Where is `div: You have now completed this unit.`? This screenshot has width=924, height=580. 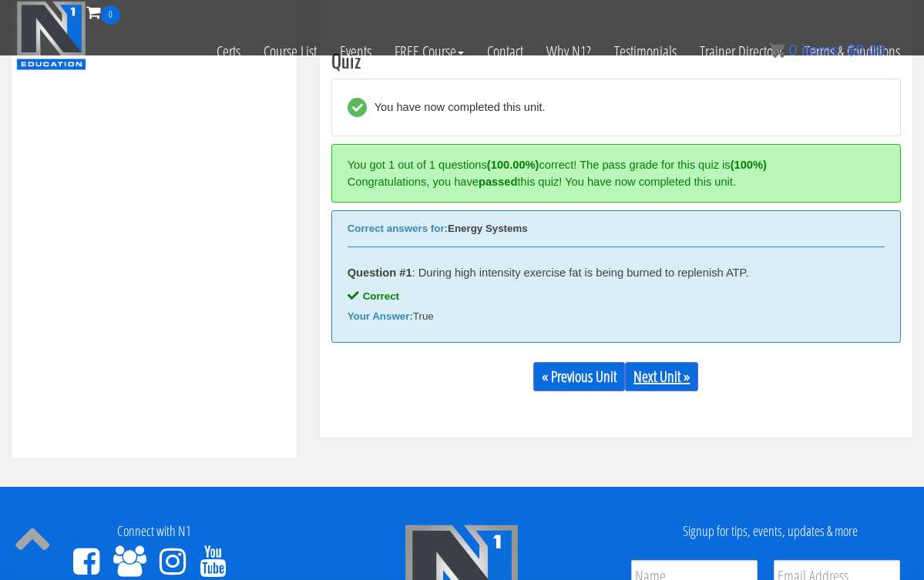
div: You have now completed this unit. is located at coordinates (456, 107).